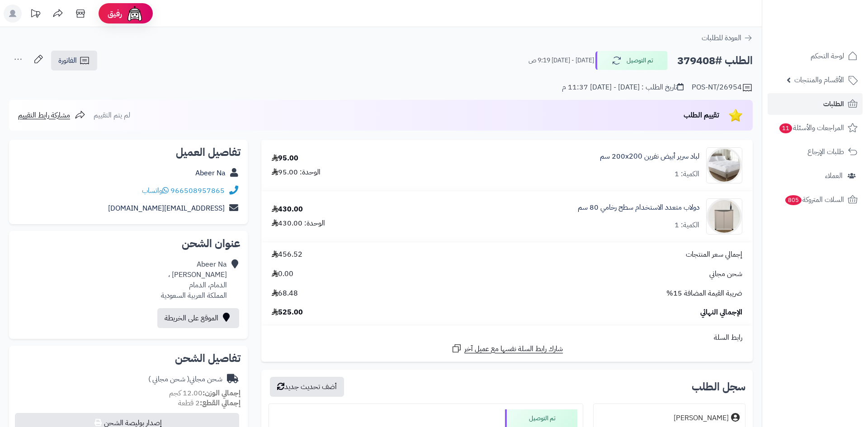 The width and height of the screenshot is (868, 427). Describe the element at coordinates (135, 14) in the screenshot. I see `img: ai-face.png` at that location.